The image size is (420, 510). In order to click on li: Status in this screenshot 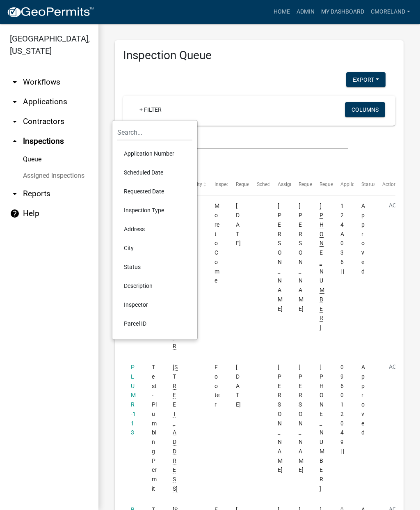, I will do `click(154, 267)`.